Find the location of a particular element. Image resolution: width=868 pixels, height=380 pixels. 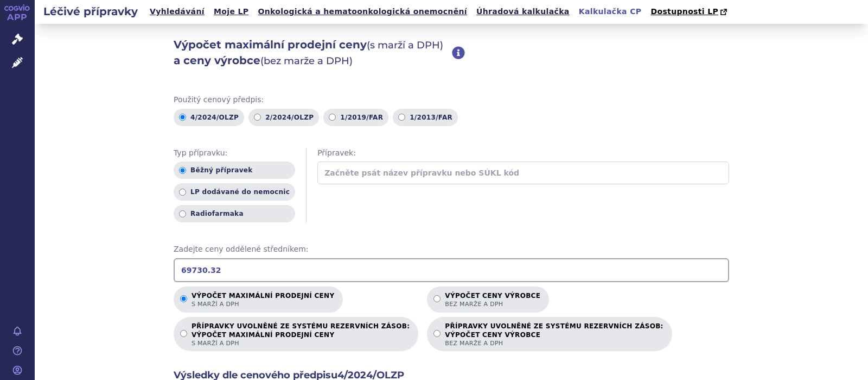

a: Dostupnosti LP is located at coordinates (690, 12).